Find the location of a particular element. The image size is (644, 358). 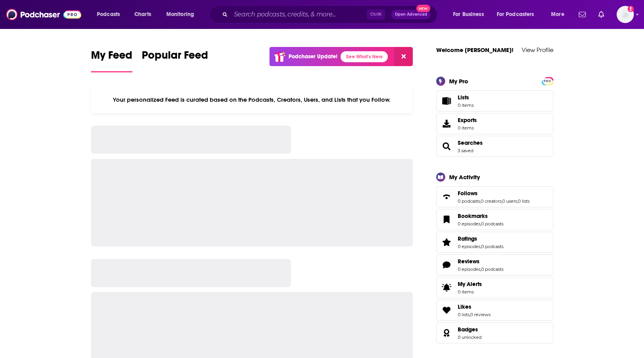

a: Lists is located at coordinates (495, 101).